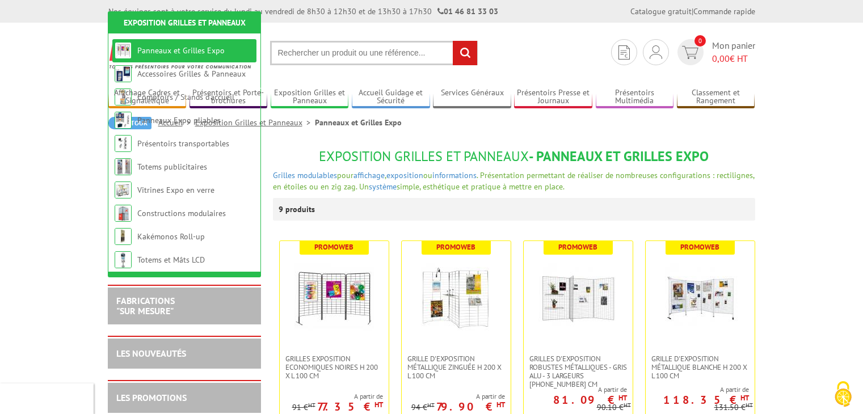 This screenshot has width=863, height=414. What do you see at coordinates (317, 175) in the screenshot?
I see `a: modulables` at bounding box center [317, 175].